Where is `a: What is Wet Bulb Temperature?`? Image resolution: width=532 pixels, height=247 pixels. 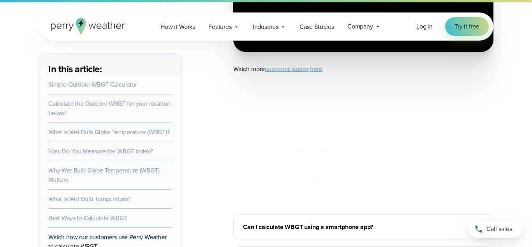 a: What is Wet Bulb Temperature? is located at coordinates (89, 198).